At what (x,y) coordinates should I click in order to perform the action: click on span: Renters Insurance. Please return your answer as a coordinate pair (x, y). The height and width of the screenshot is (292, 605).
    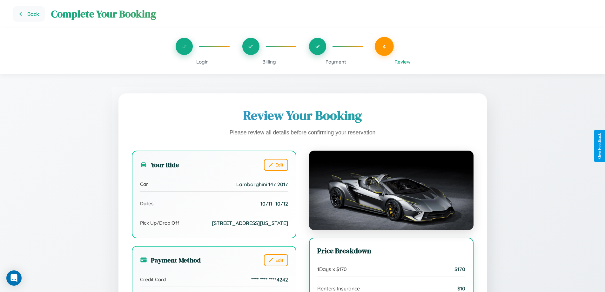
    Looking at the image, I should click on (338, 288).